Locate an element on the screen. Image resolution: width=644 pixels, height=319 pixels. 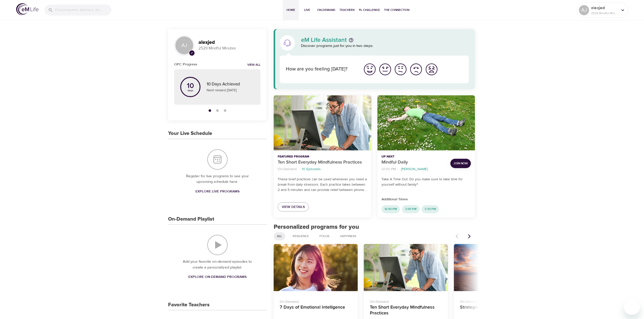
p: Additional Times is located at coordinates (426, 199).